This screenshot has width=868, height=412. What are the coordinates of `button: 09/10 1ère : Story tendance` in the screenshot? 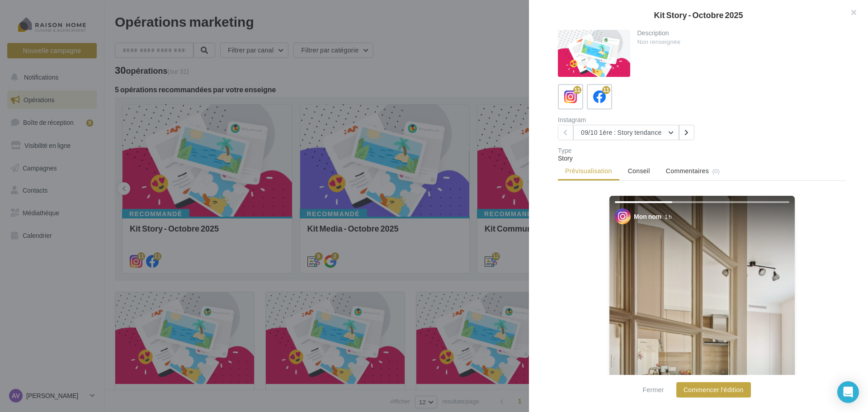 It's located at (627, 133).